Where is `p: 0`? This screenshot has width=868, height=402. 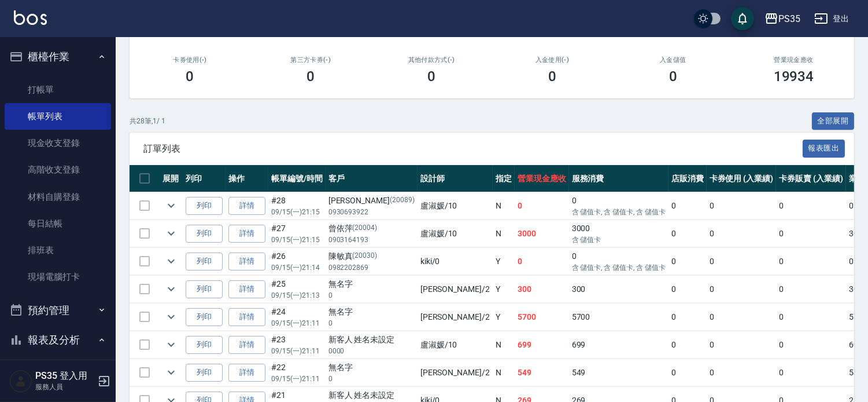
p: 0 is located at coordinates (371, 295).